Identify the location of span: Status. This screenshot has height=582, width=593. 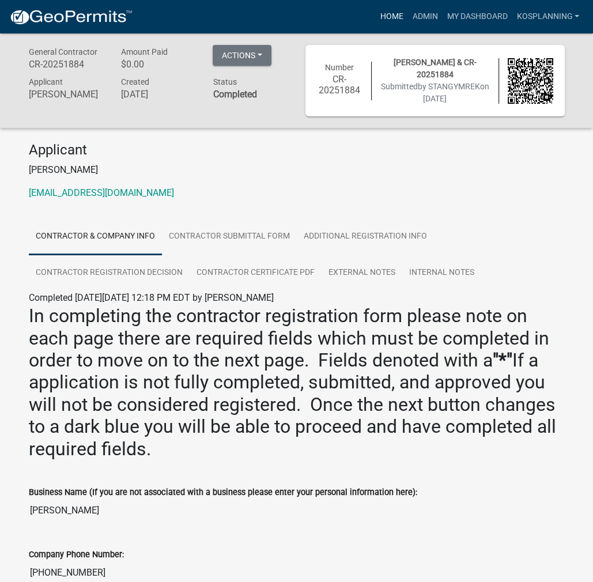
(224, 82).